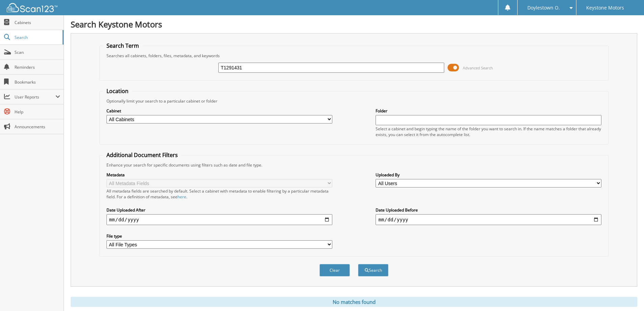 Image resolution: width=644 pixels, height=311 pixels. I want to click on span: Search, so click(37, 37).